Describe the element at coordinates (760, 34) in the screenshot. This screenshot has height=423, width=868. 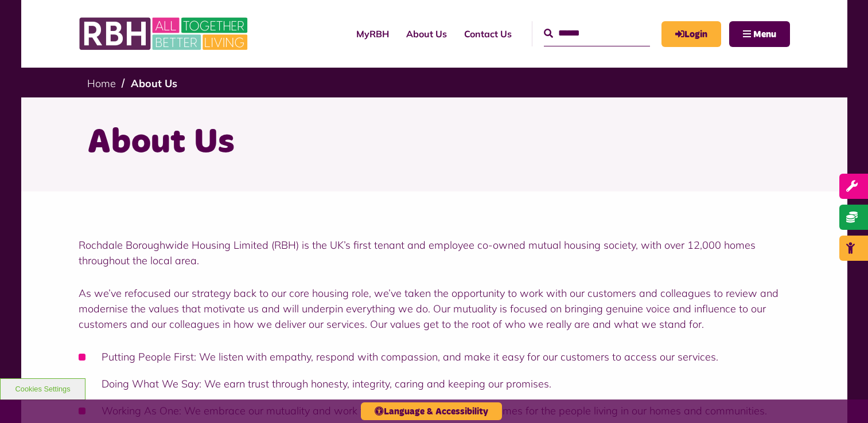
I see `button: Navigation` at that location.